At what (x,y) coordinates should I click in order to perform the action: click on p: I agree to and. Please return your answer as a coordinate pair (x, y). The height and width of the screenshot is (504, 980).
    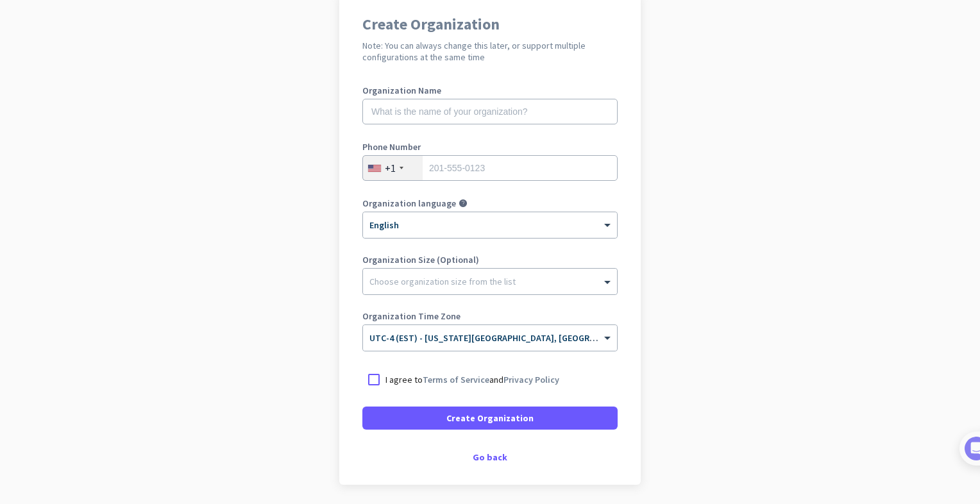
    Looking at the image, I should click on (472, 380).